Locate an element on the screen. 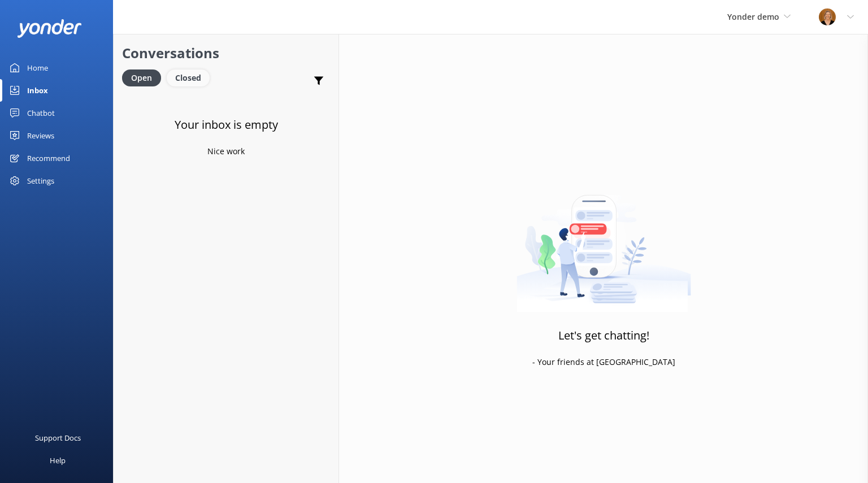  div: Closed is located at coordinates (188, 78).